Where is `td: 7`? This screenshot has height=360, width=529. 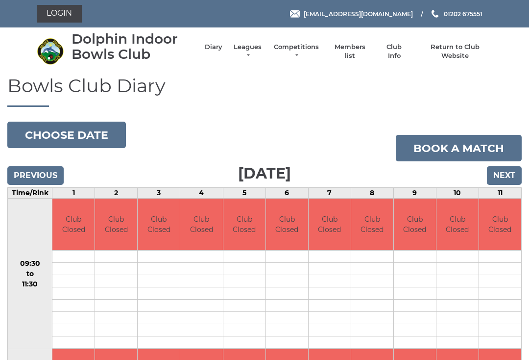
td: 7 is located at coordinates (329, 193).